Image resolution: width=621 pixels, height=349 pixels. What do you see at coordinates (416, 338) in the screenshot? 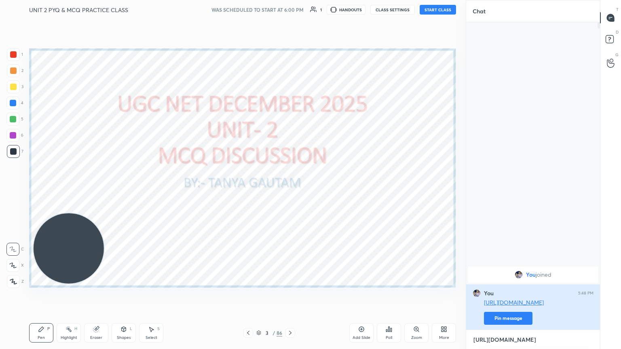
I see `div: Zoom` at bounding box center [416, 338].